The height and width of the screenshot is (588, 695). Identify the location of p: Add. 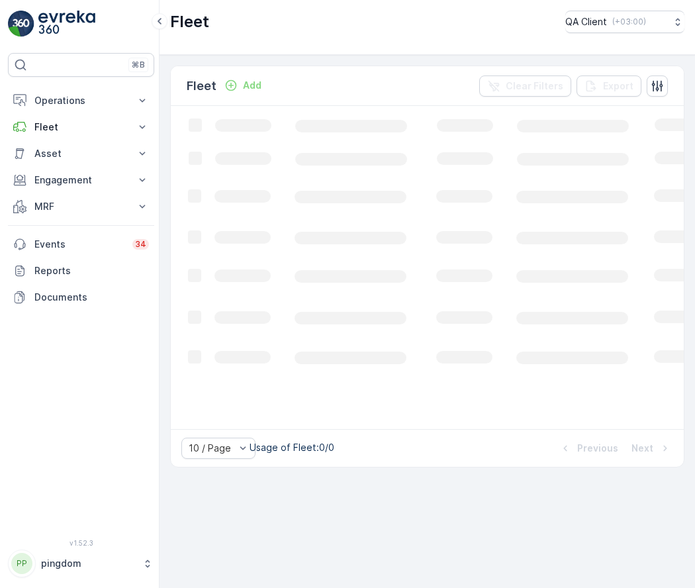
(252, 85).